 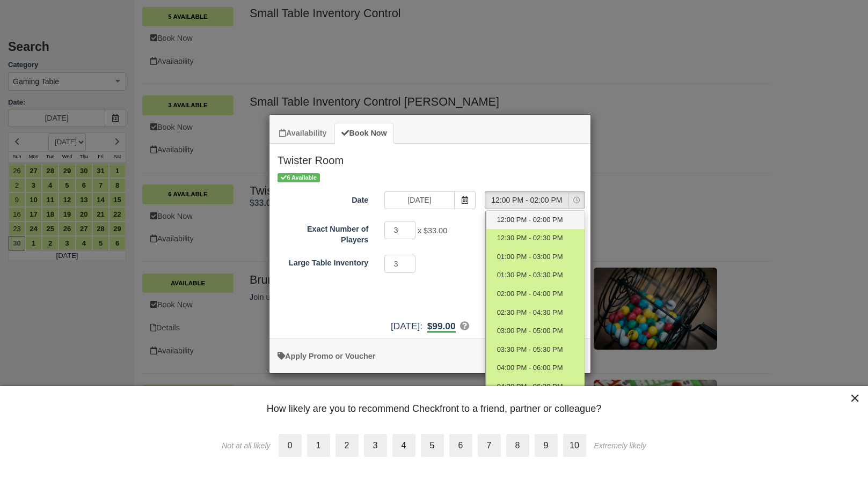 I want to click on input: Large Table Inventory, so click(x=399, y=264).